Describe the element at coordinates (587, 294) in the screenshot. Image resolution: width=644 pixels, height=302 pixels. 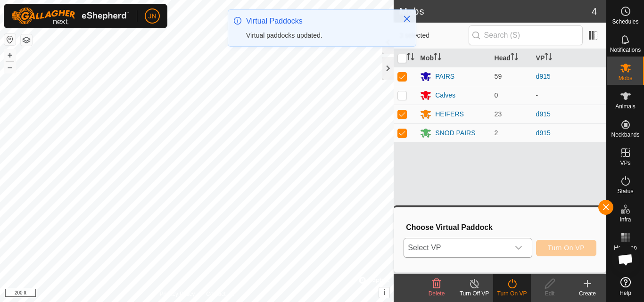
I see `div: Create` at that location.